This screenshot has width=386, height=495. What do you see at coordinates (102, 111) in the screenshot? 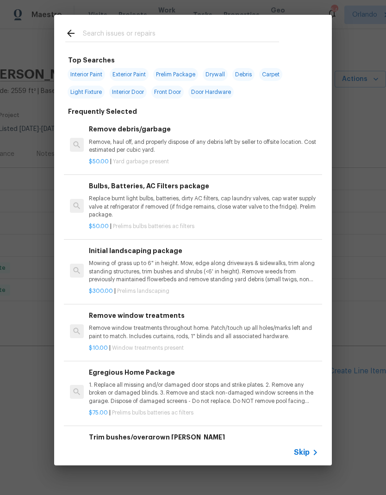
I see `h6: Frequently Selected` at bounding box center [102, 111].